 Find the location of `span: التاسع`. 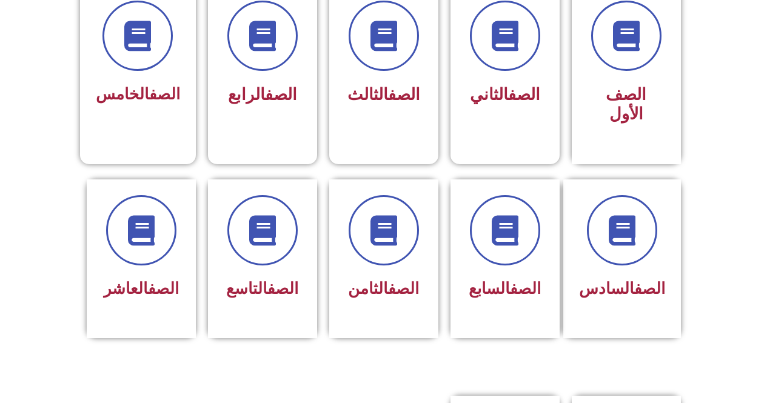

span: التاسع is located at coordinates (262, 288).